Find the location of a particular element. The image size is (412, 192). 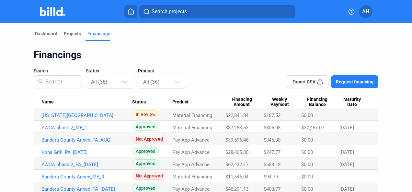

input: Search is located at coordinates (60, 82).